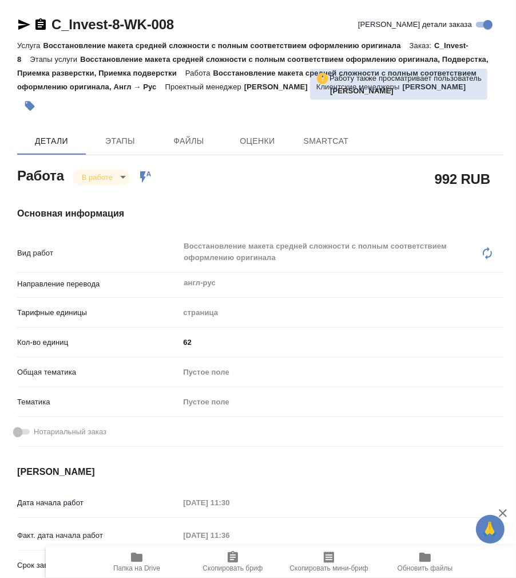 The height and width of the screenshot is (578, 516). Describe the element at coordinates (55, 59) in the screenshot. I see `p: Этапы услуги` at that location.